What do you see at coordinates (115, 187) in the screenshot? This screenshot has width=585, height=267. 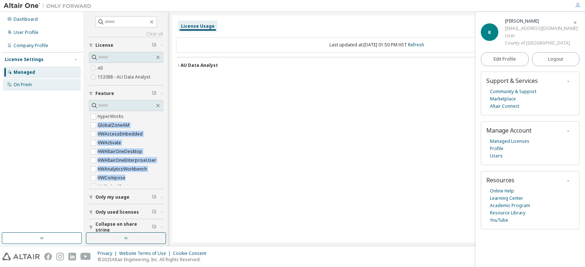 I see `label: HWEmbedBasic` at bounding box center [115, 187].